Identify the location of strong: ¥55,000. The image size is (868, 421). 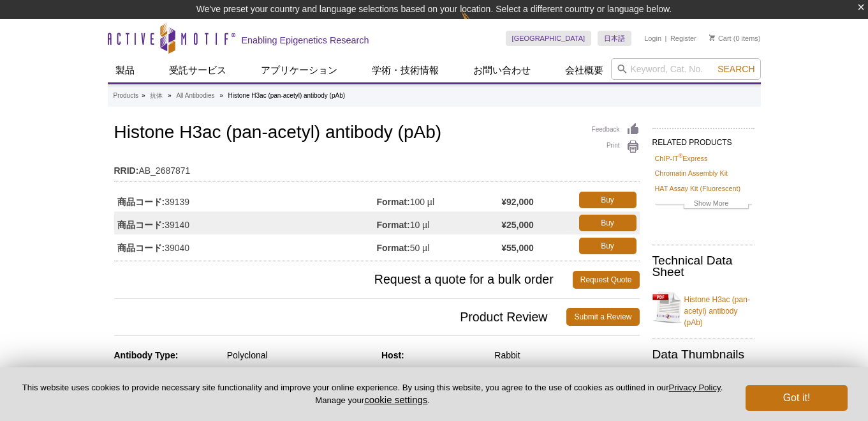
(518, 248).